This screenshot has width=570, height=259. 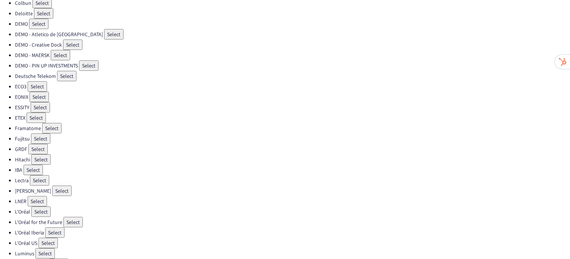 I want to click on li: ESSITY, so click(x=293, y=108).